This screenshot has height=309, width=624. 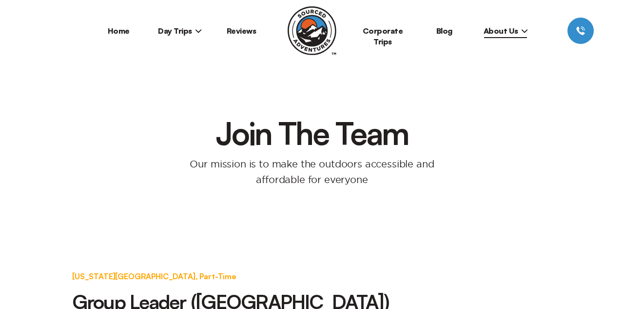 I want to click on a: Reviews, so click(x=241, y=31).